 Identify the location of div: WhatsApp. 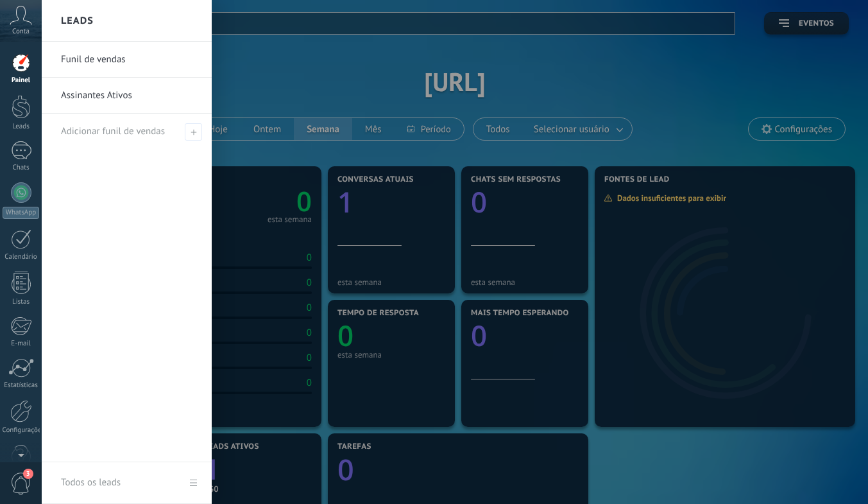
(21, 212).